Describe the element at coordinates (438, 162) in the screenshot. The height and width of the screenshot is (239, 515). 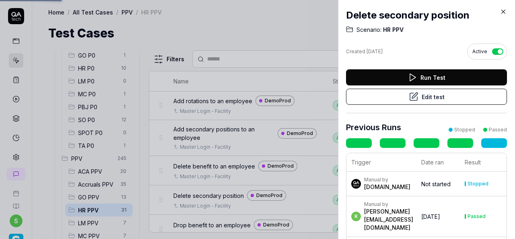
I see `th: Date ran` at that location.